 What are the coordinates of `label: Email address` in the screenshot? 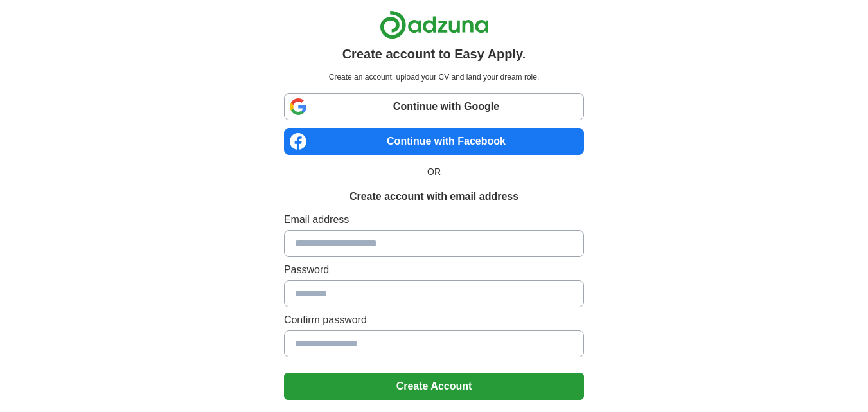 It's located at (434, 220).